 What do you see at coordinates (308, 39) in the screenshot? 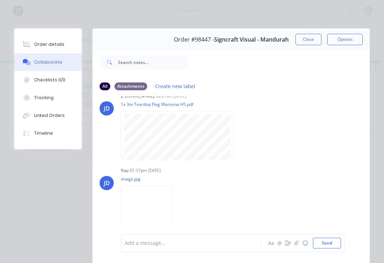
I see `button: Close` at bounding box center [308, 39].